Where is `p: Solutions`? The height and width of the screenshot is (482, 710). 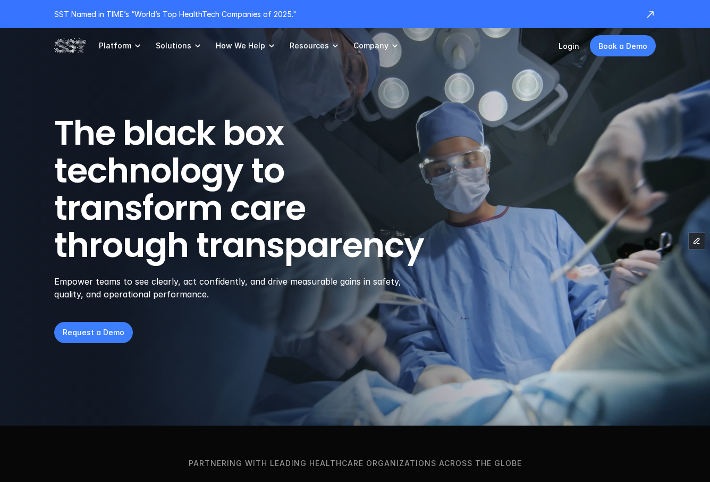
p: Solutions is located at coordinates (173, 46).